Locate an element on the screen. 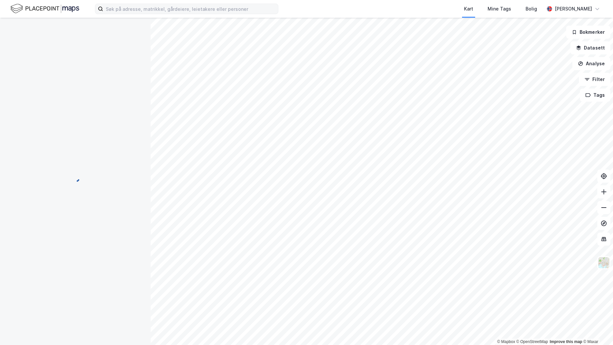  div: Kontrollprogram for chat is located at coordinates (597, 329).